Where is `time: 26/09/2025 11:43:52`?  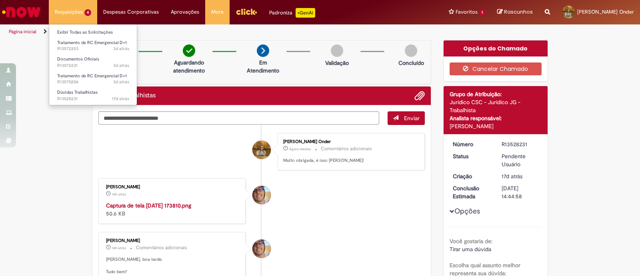
time: 26/09/2025 11:43:52 is located at coordinates (121, 82).